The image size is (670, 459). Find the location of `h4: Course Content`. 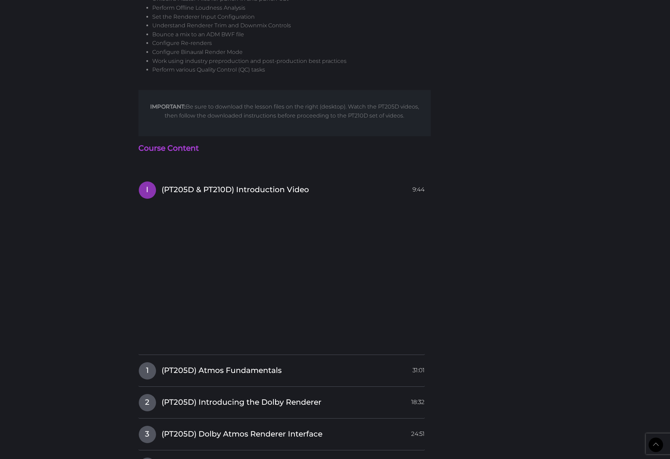

h4: Course Content is located at coordinates (285, 148).